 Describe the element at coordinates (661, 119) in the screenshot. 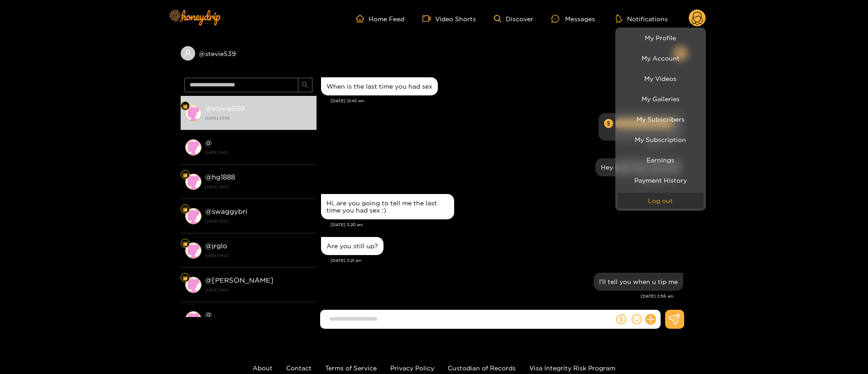

I see `a: My Subscribers` at that location.